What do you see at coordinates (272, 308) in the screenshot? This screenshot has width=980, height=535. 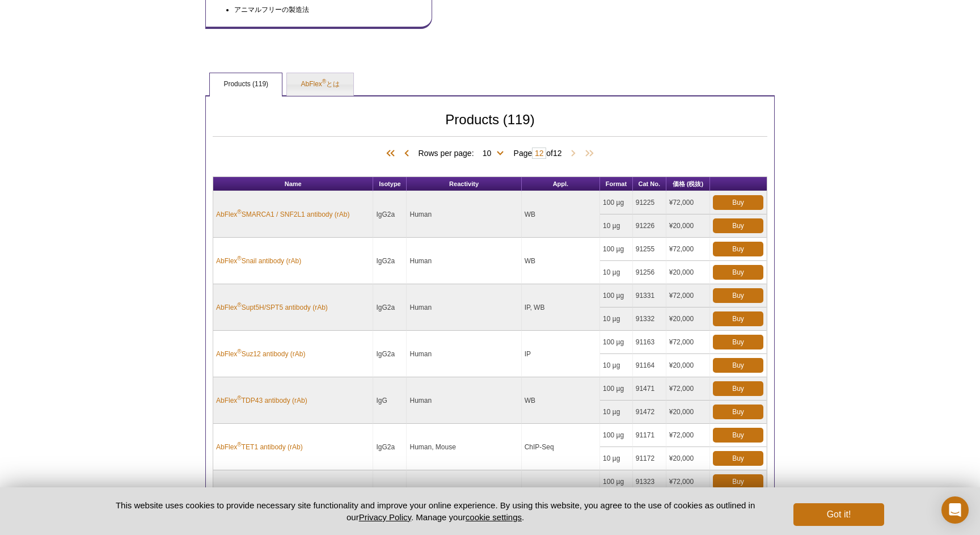 I see `a: AbFlex®Supt5H/SPT5 antibody (rAb)` at bounding box center [272, 308].